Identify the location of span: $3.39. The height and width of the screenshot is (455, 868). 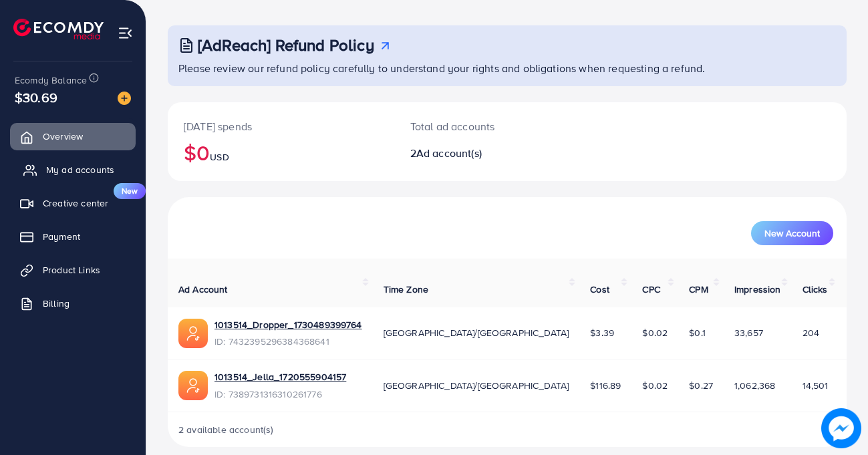
(602, 333).